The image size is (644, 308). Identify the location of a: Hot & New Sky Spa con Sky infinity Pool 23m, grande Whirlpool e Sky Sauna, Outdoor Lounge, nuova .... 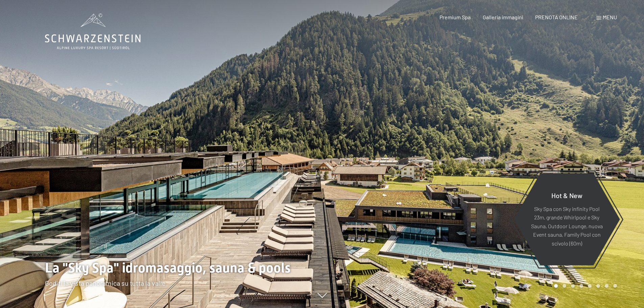
(567, 219).